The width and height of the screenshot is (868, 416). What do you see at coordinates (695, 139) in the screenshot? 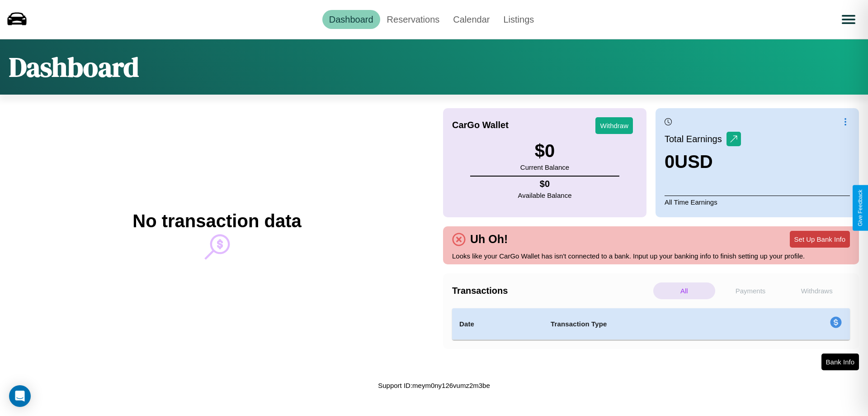
I see `p: Total Earnings` at bounding box center [695, 139].